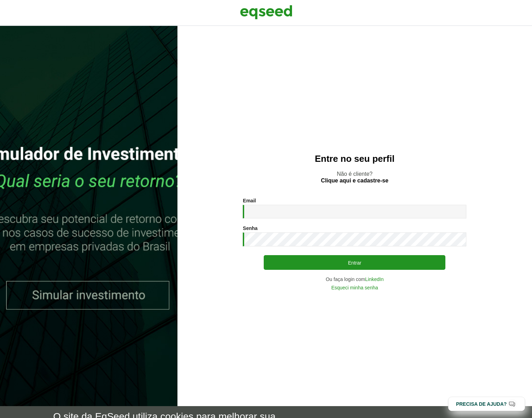 Image resolution: width=532 pixels, height=418 pixels. Describe the element at coordinates (355, 287) in the screenshot. I see `a: Esqueci minha senha` at that location.